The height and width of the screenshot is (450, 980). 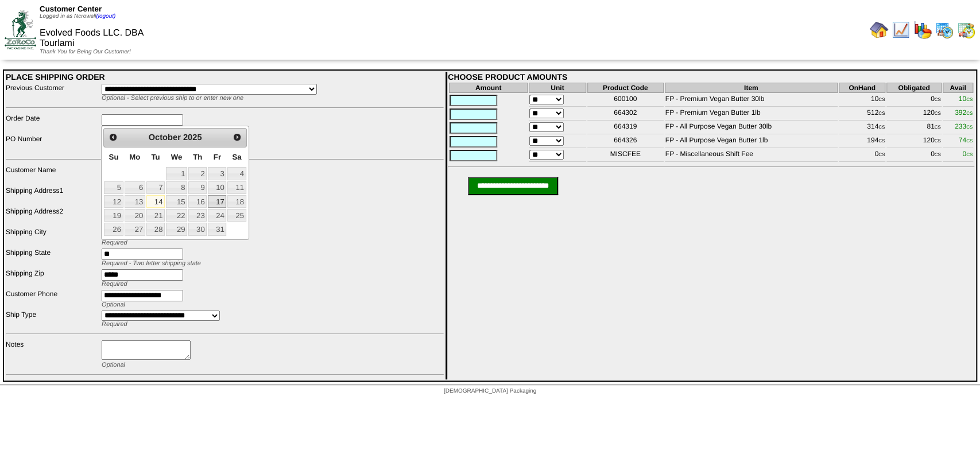 What do you see at coordinates (236, 173) in the screenshot?
I see `a: 4` at bounding box center [236, 173].